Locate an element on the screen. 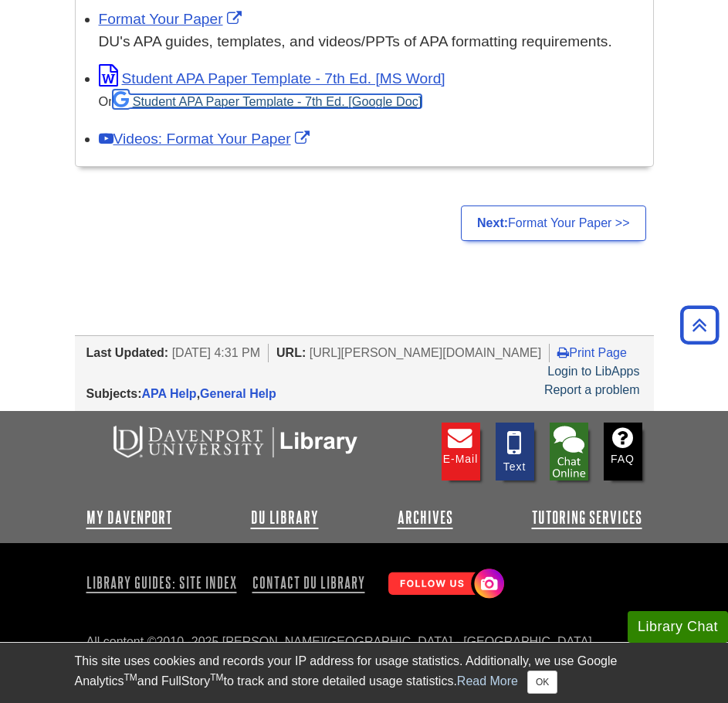  button: Library Chat is located at coordinates (678, 626).